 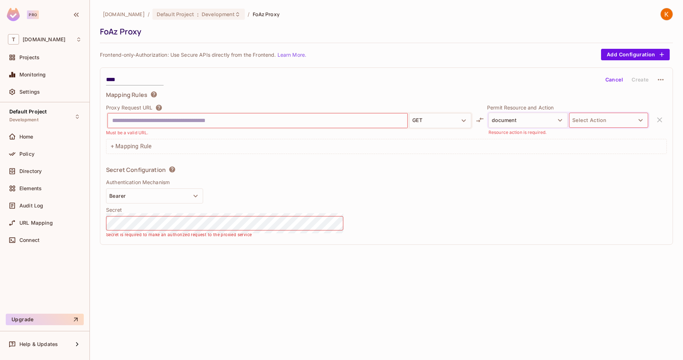 I want to click on p: Permit Resource and Action, so click(x=568, y=107).